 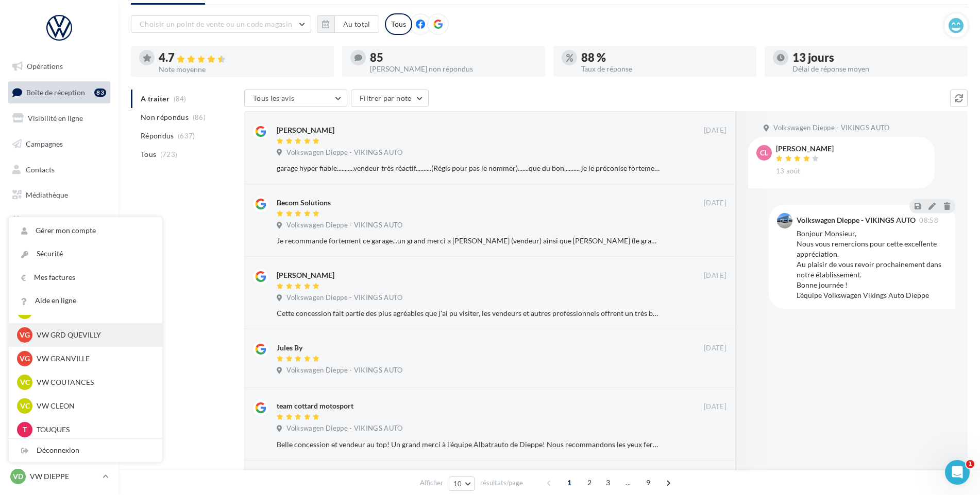 What do you see at coordinates (169, 155) in the screenshot?
I see `span: (723)` at bounding box center [169, 155].